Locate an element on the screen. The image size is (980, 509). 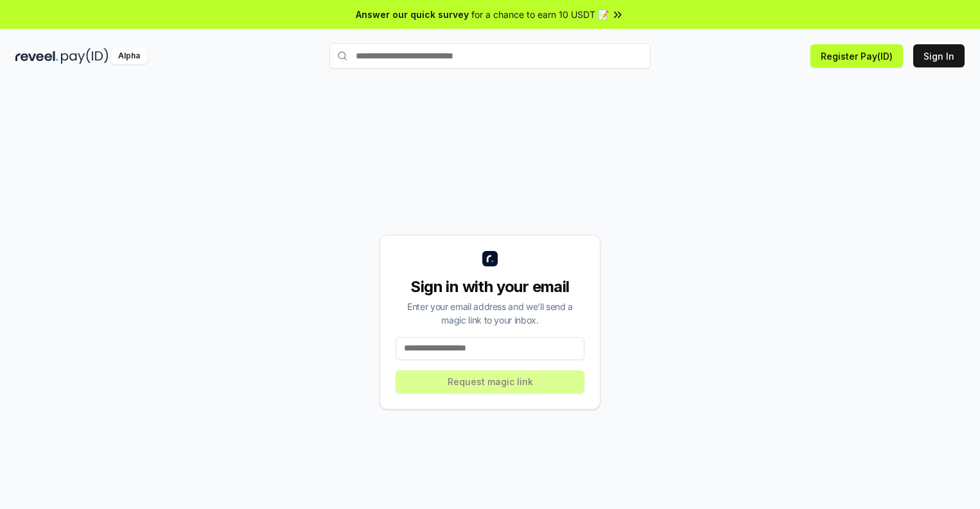
div: Sign in with your email is located at coordinates (490, 287).